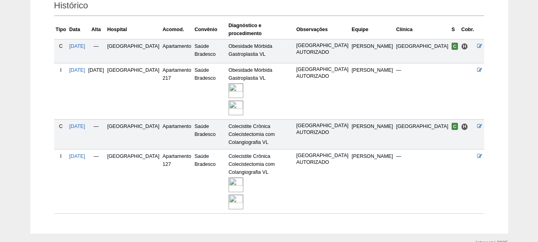  Describe the element at coordinates (177, 181) in the screenshot. I see `td: Apartamento 127` at that location.